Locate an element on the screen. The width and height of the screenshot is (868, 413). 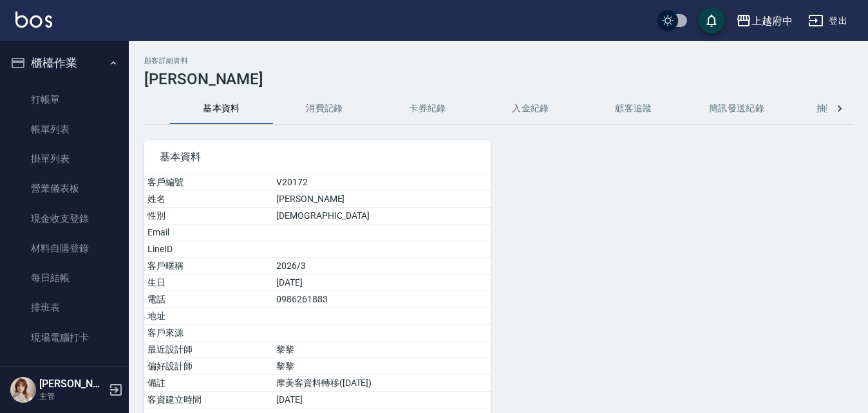
td: 0986261883 is located at coordinates (382, 300).